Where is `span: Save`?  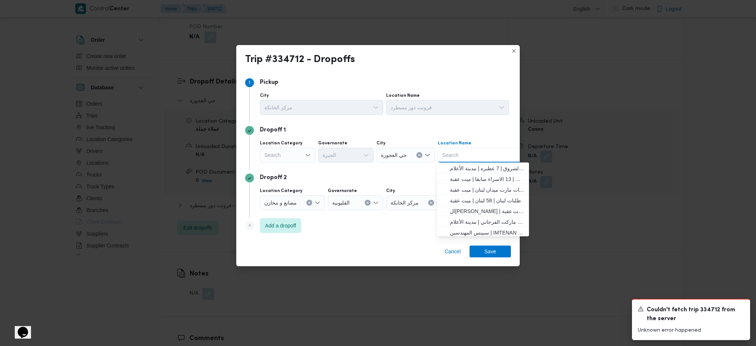
span: Save is located at coordinates (491, 252).